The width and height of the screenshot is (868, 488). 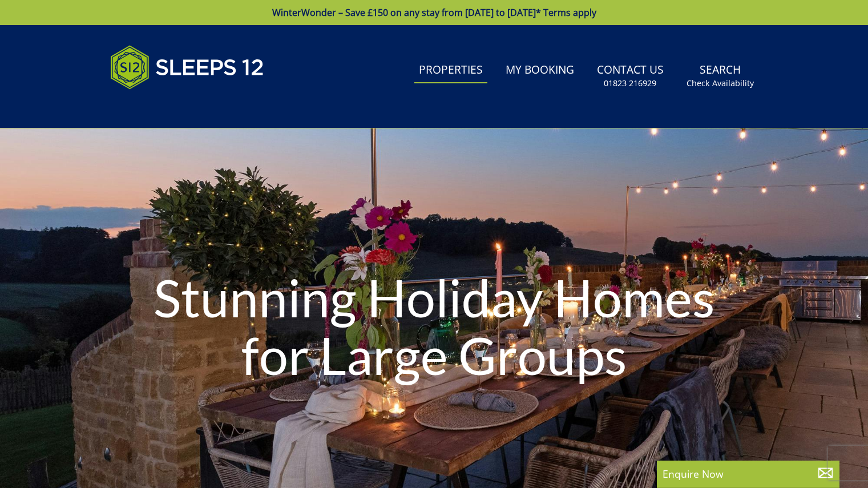 What do you see at coordinates (748, 473) in the screenshot?
I see `p: Enquire Now` at bounding box center [748, 473].